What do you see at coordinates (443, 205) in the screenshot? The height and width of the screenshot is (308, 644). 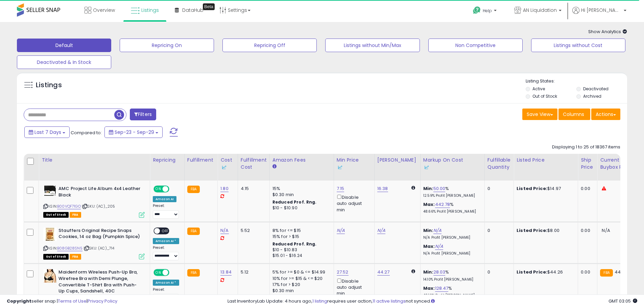 I see `a: 442.78` at bounding box center [443, 205].